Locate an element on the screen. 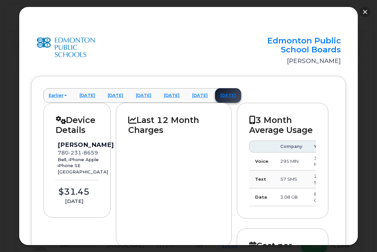  h2: Last 12 Month Charges is located at coordinates (174, 125).